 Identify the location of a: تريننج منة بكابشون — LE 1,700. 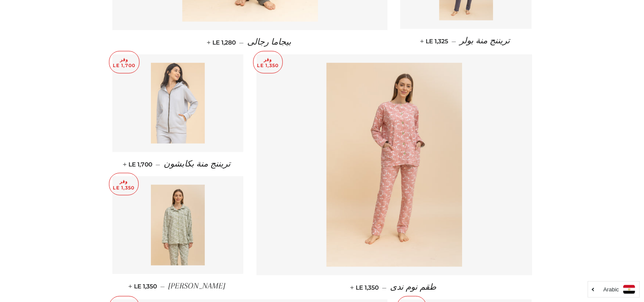
(178, 164).